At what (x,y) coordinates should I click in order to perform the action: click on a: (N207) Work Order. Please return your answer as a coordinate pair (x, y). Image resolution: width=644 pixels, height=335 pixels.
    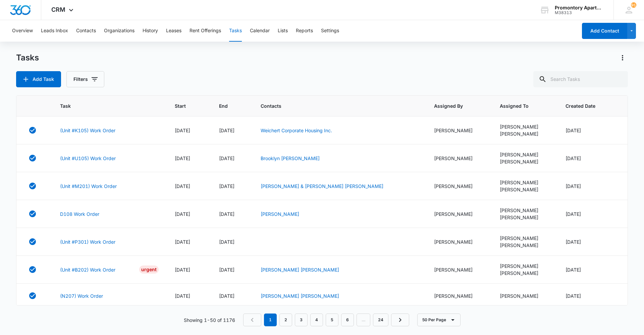
    Looking at the image, I should click on (82, 296).